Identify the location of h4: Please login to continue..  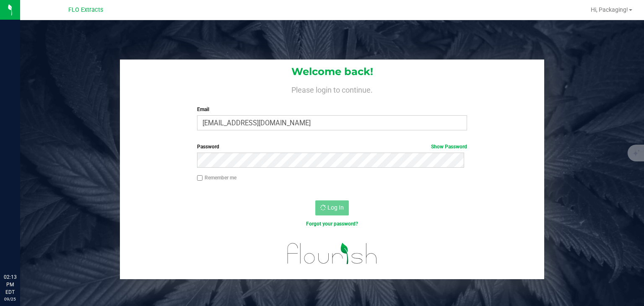
(332, 89).